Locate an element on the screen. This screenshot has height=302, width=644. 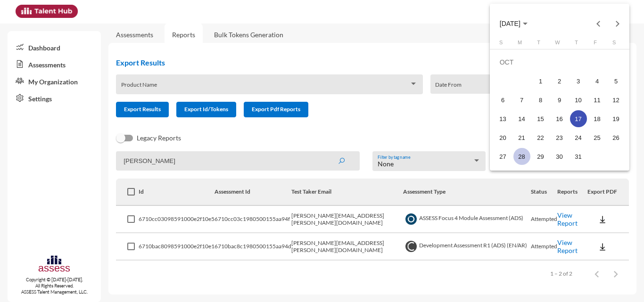
div: 6 is located at coordinates (503, 100).